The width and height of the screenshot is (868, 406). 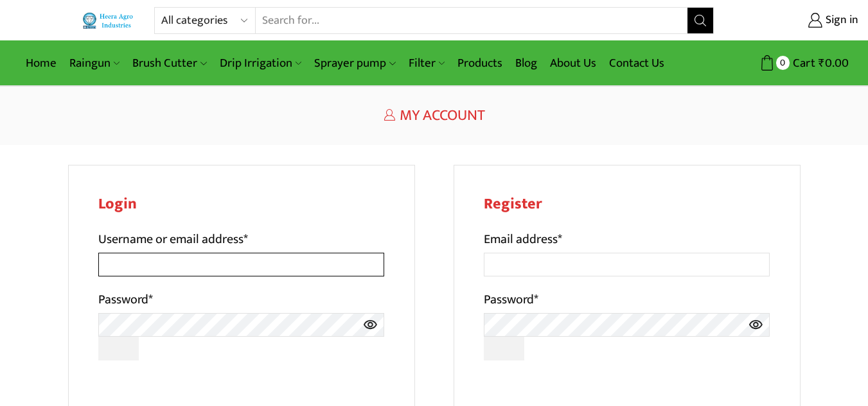 I want to click on span: 0, so click(x=782, y=62).